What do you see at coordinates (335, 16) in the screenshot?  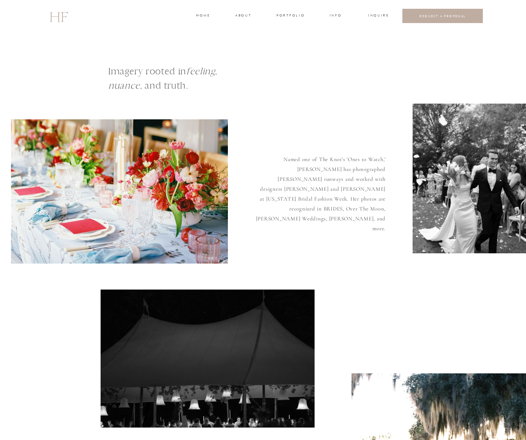 I see `a: INFO` at bounding box center [335, 16].